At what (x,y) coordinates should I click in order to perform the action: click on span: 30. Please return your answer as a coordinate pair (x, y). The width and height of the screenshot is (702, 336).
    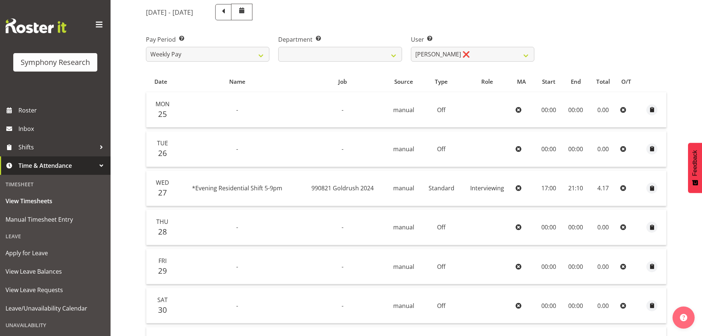
    Looking at the image, I should click on (162, 310).